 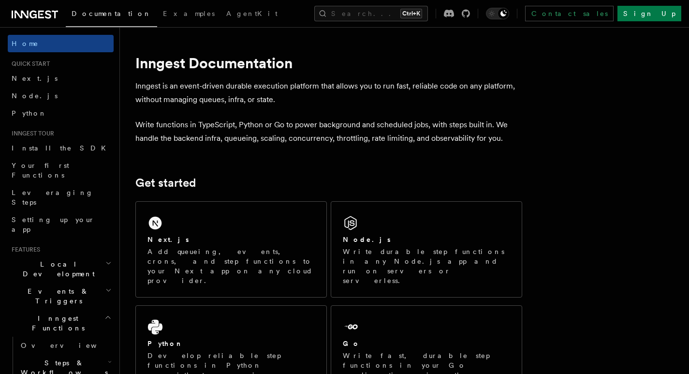 I want to click on p: Write functions in TypeScript, Python or Go to power background and scheduled jobs, with steps bu..., so click(x=329, y=131).